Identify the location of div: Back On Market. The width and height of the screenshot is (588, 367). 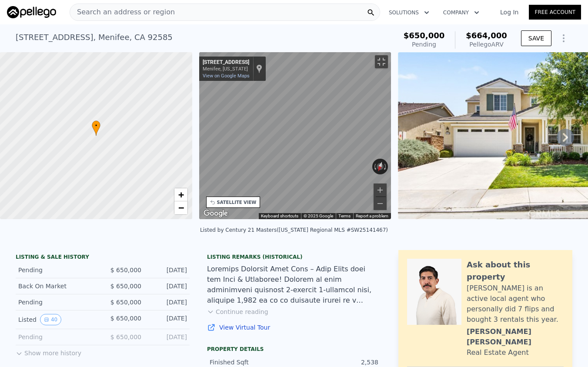
(57, 286).